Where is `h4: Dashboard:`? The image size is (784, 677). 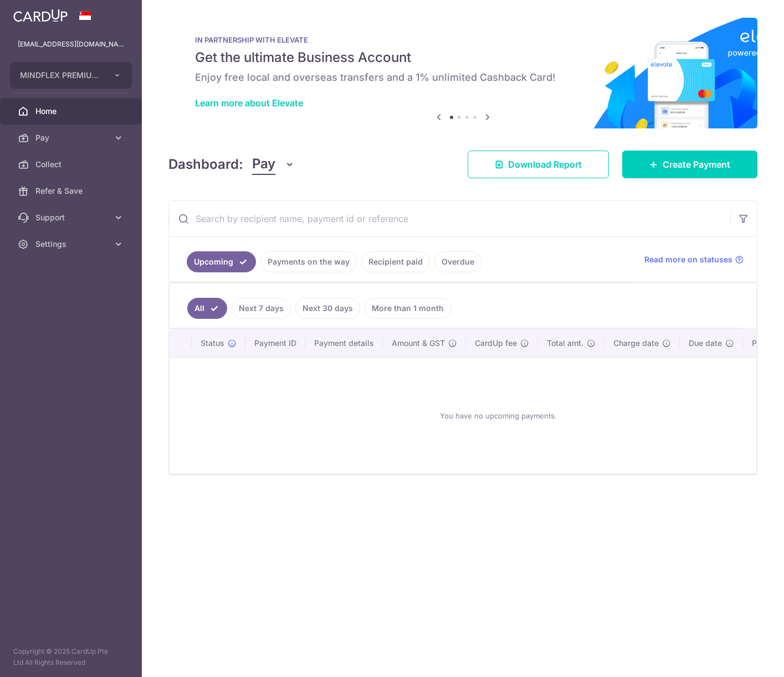 h4: Dashboard: is located at coordinates (206, 165).